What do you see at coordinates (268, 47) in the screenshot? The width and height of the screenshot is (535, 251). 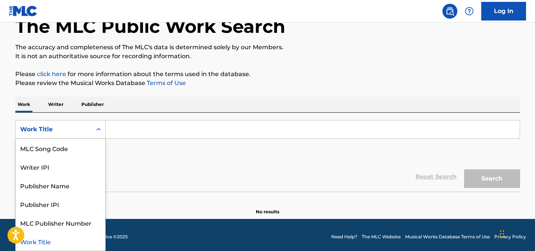 I see `p: The accuracy and completeness of The MLC's data is determined solely by our Members.` at bounding box center [268, 47].